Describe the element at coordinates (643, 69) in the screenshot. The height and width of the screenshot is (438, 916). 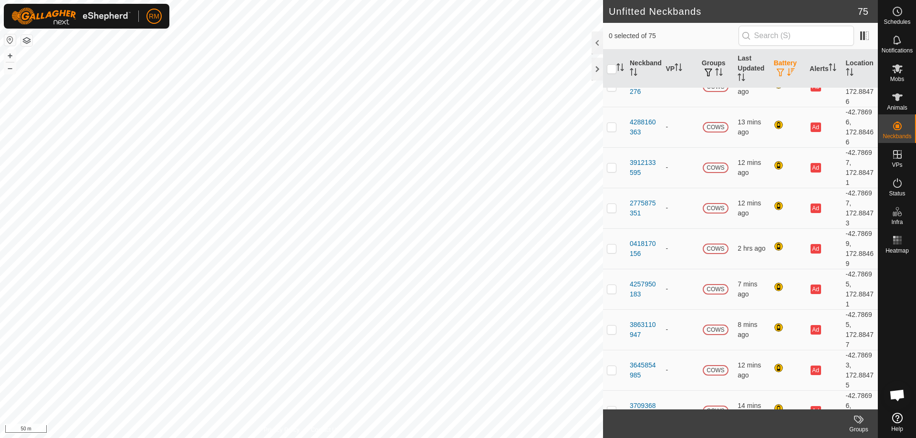
I see `th: Neckband` at that location.